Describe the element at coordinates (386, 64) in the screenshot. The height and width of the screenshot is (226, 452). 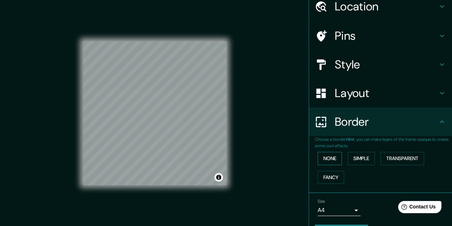
I see `h4: Style` at that location.